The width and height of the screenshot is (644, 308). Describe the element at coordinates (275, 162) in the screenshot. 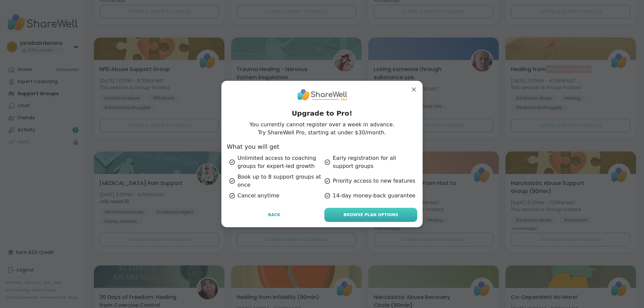

I see `div: Unlimited access to coaching groups for expert-led growth` at that location.